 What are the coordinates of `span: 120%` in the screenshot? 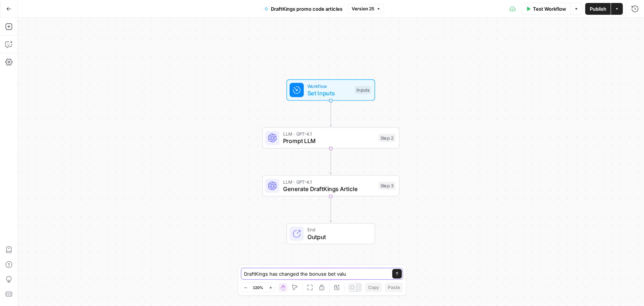 It's located at (259, 288).